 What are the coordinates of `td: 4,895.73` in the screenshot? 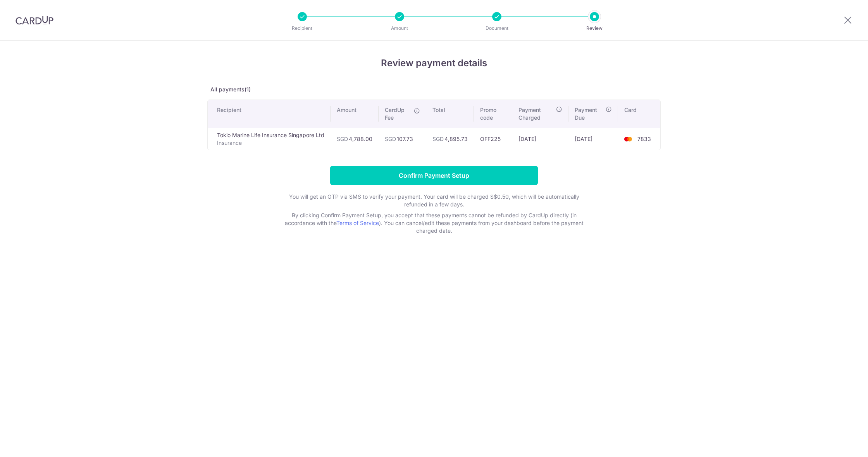 It's located at (450, 139).